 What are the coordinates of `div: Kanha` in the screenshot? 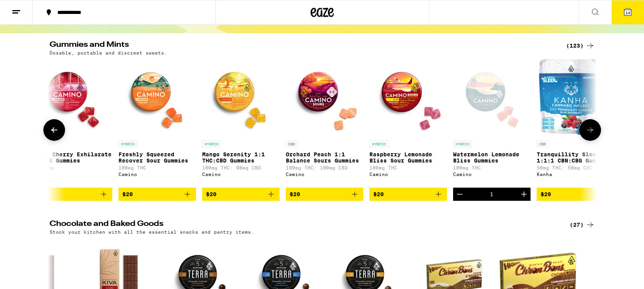 It's located at (576, 174).